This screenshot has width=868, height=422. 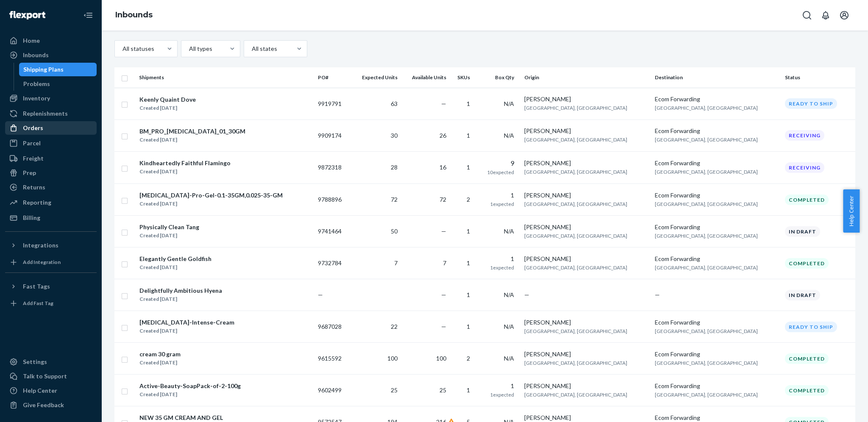 I want to click on div: Help Center, so click(x=40, y=391).